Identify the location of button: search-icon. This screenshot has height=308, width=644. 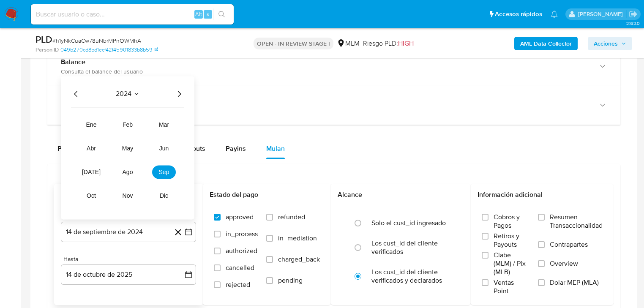
(221, 14).